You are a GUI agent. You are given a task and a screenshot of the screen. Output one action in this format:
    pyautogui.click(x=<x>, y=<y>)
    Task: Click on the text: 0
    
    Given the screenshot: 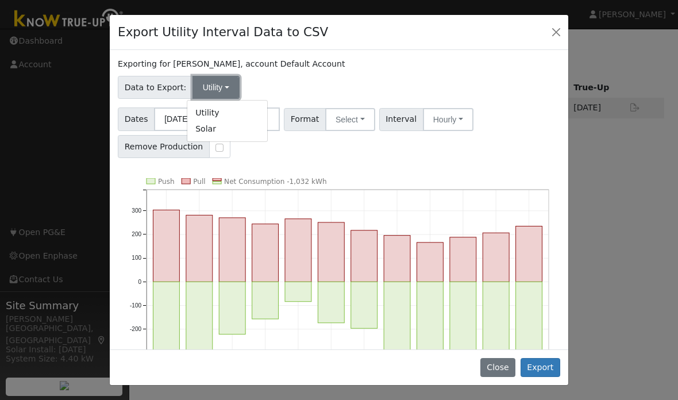 What is the action you would take?
    pyautogui.click(x=140, y=282)
    